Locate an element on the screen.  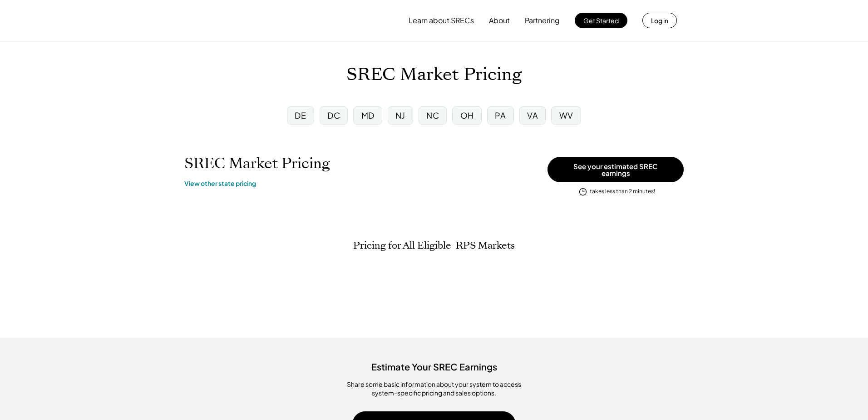
img: yH5BAEAAAAALAAAAAABAAEAAAIBRAA7 is located at coordinates (229, 21).